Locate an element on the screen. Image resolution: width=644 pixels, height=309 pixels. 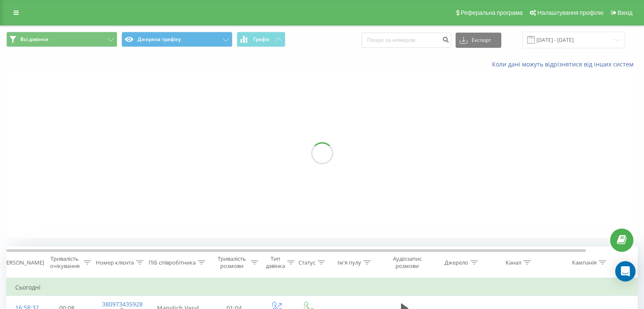
div: Кампанія is located at coordinates (584, 262).